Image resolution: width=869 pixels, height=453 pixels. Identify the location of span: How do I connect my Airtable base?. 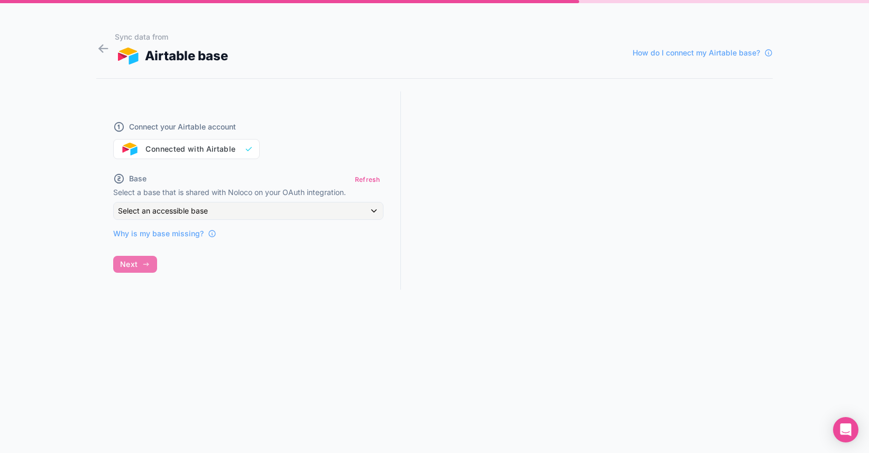
(696, 53).